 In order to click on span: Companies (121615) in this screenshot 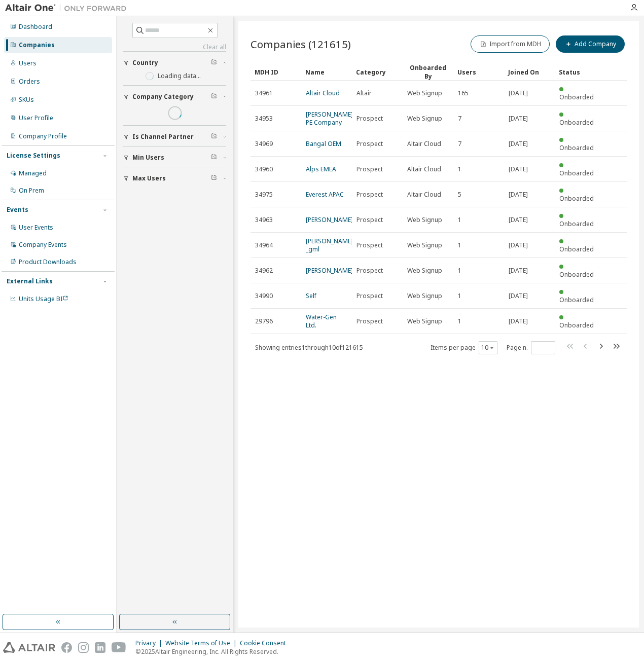, I will do `click(301, 44)`.